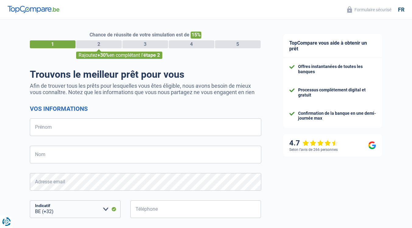 The width and height of the screenshot is (412, 228). What do you see at coordinates (145, 109) in the screenshot?
I see `h2: Vos informations` at bounding box center [145, 109].